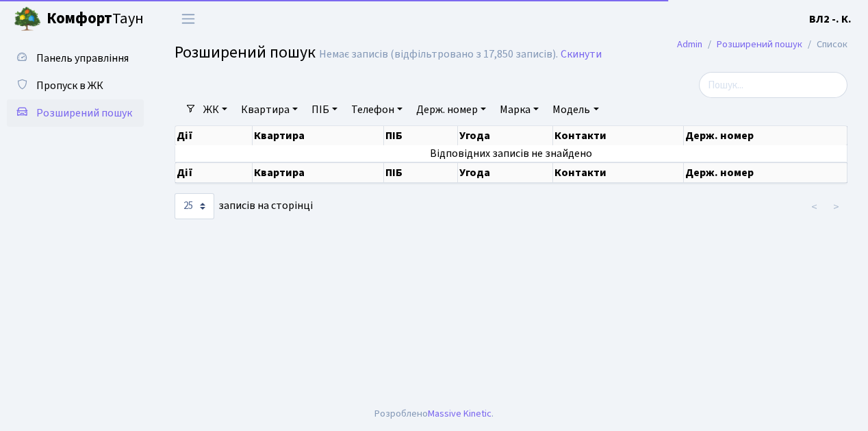  I want to click on a: Massive Kinetic, so click(460, 413).